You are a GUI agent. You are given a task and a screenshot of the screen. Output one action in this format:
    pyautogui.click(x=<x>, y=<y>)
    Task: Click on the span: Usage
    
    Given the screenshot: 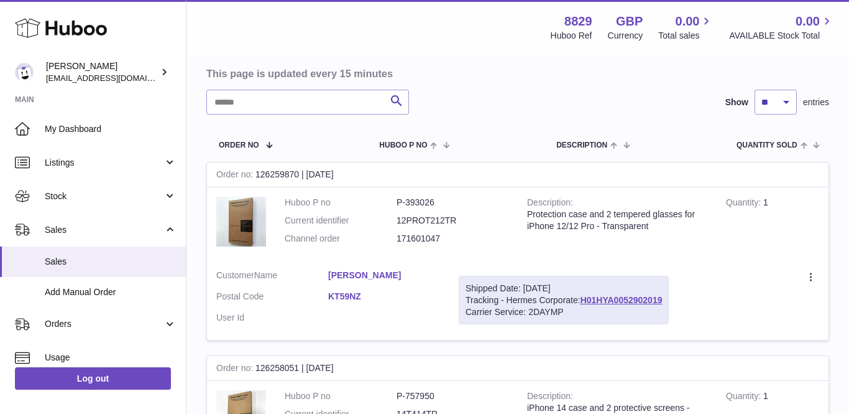 What is the action you would take?
    pyautogui.click(x=111, y=357)
    